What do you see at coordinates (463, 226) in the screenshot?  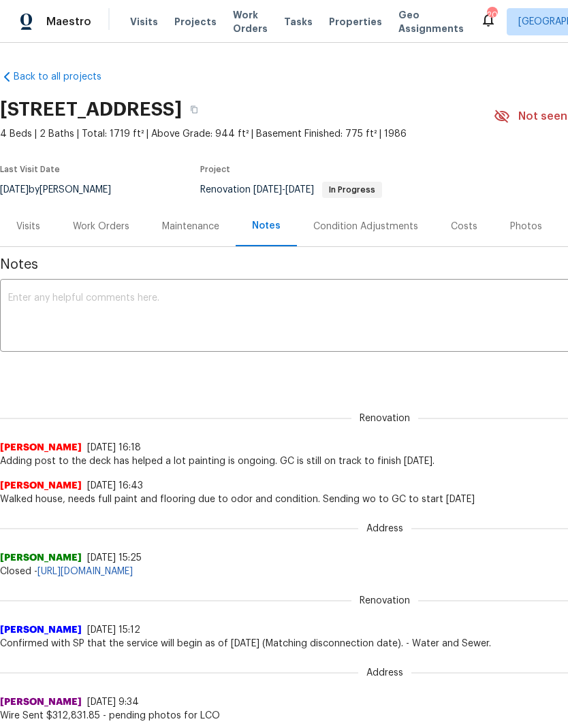 I see `div: Costs` at bounding box center [463, 226].